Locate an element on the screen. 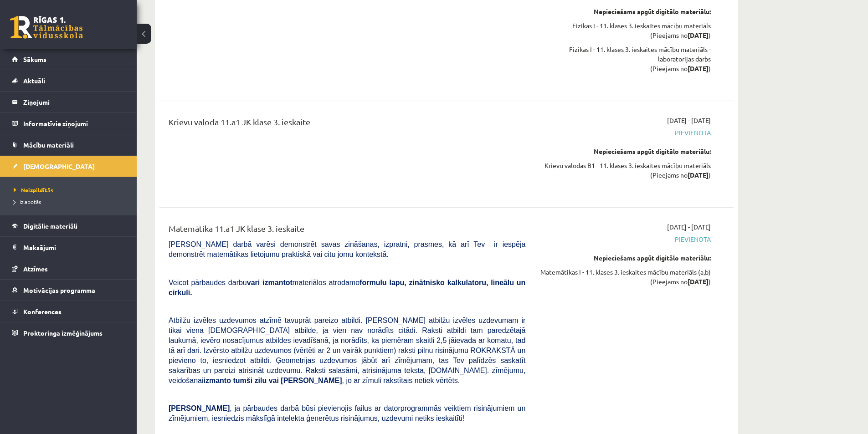 The height and width of the screenshot is (434, 868). span: Digitālie materiāli is located at coordinates (50, 225).